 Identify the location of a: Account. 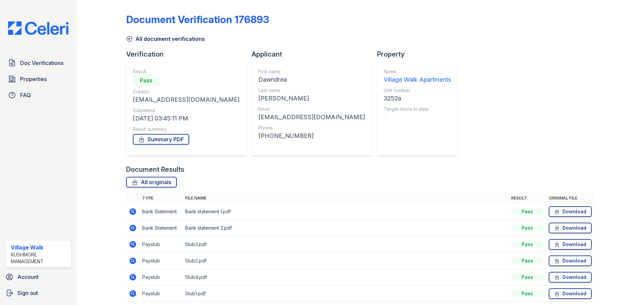
(38, 277).